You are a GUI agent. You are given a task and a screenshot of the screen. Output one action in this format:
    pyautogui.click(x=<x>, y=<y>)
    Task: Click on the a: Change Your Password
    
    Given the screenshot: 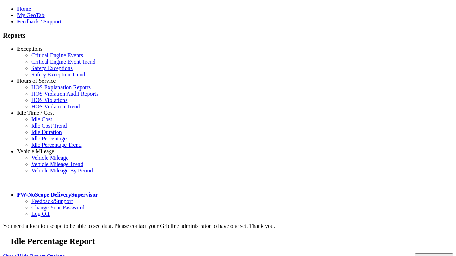 What is the action you would take?
    pyautogui.click(x=58, y=208)
    